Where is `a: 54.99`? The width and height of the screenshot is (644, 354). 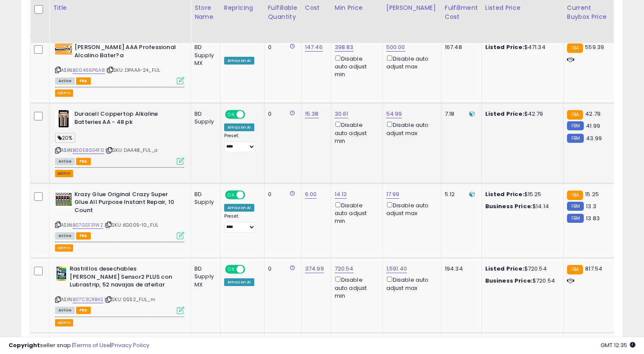 a: 54.99 is located at coordinates (394, 114).